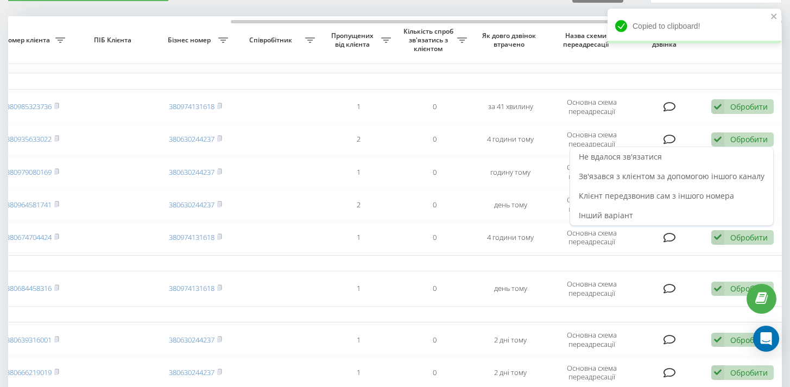  Describe the element at coordinates (29, 340) in the screenshot. I see `a: 380639316001` at that location.